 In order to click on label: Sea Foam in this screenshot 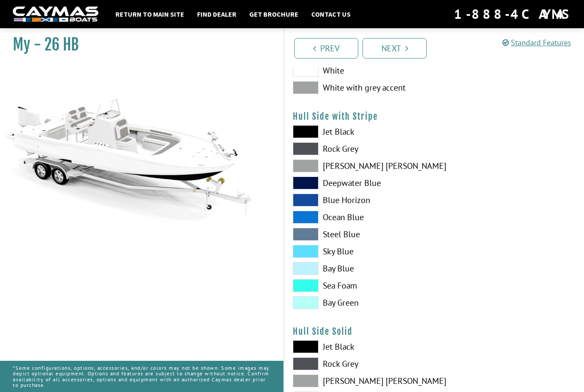, I will do `click(359, 285)`.